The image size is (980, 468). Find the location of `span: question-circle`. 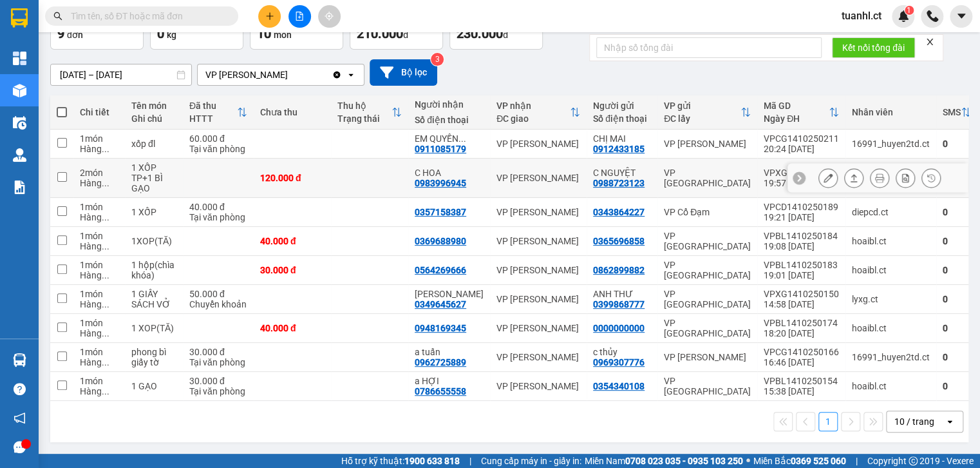

span: question-circle is located at coordinates (19, 389).